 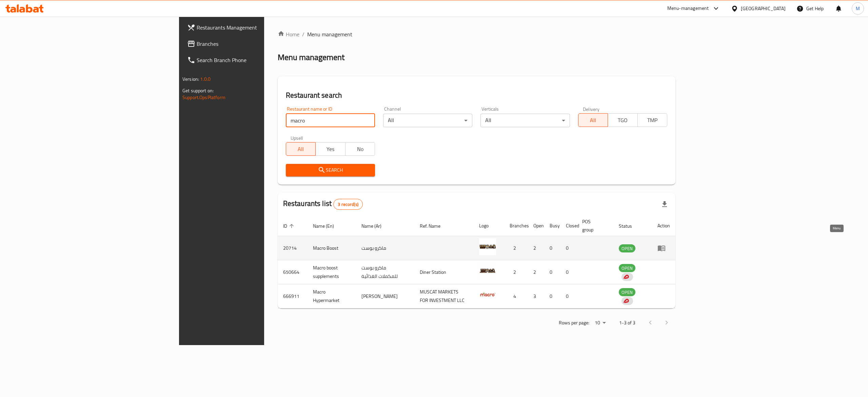 What do you see at coordinates (665, 204) in the screenshot?
I see `div: Export file` at bounding box center [665, 204].